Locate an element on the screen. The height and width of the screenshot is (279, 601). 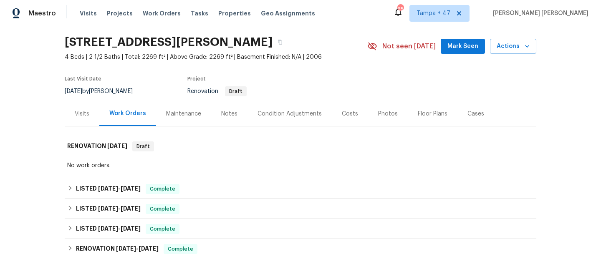
span: Properties is located at coordinates (234, 13).